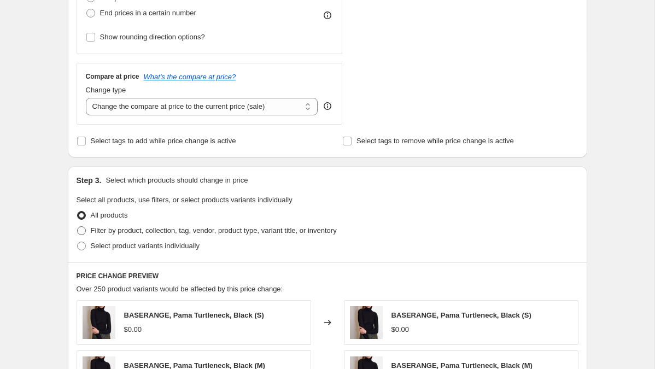 This screenshot has width=655, height=369. What do you see at coordinates (435, 140) in the screenshot?
I see `span: Select tags to remove while price change is active` at bounding box center [435, 140].